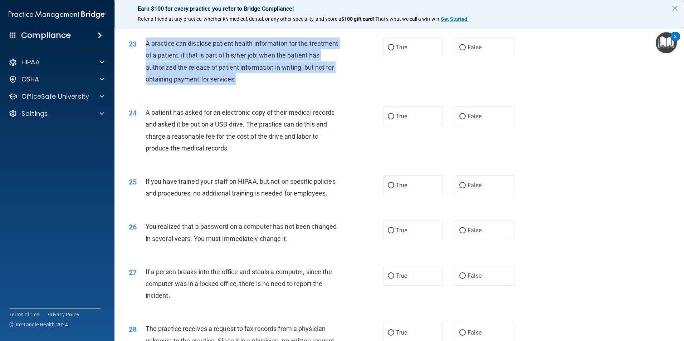  Describe the element at coordinates (46, 35) in the screenshot. I see `h4: Compliance` at that location.